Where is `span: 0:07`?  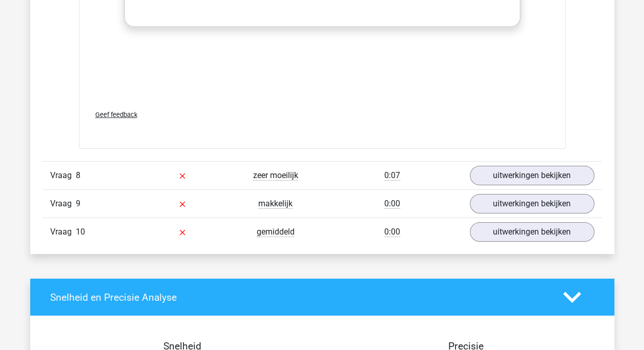
span: 0:07 is located at coordinates (392, 176).